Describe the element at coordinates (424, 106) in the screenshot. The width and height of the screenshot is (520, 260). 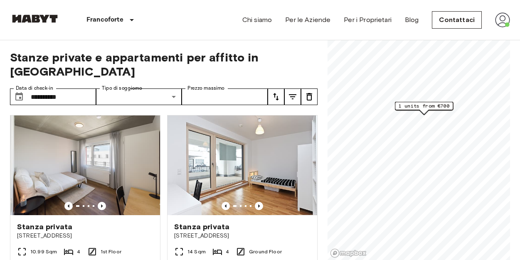
I see `span: 1 units from €700` at that location.